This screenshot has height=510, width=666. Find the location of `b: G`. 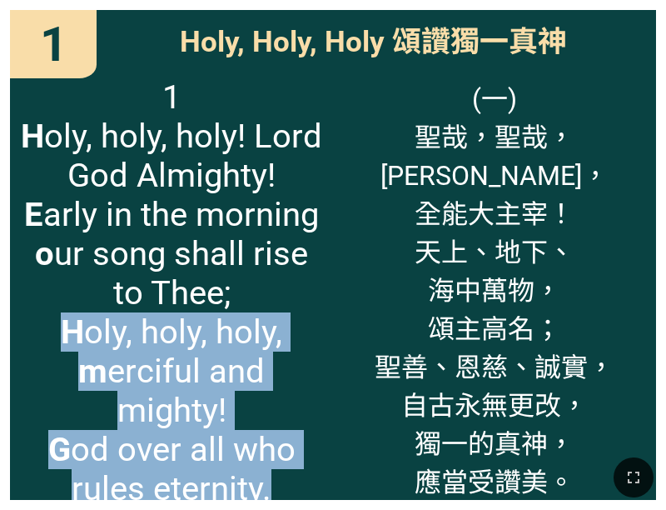

b: G is located at coordinates (59, 449).